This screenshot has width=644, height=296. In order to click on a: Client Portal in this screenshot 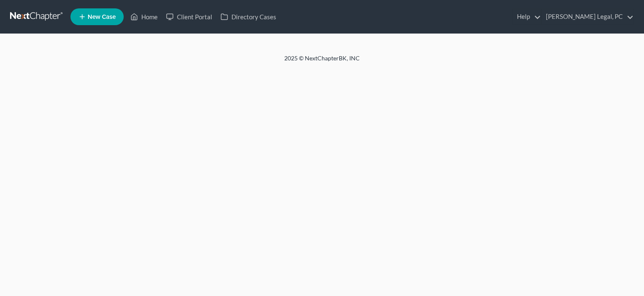, I will do `click(190, 17)`.